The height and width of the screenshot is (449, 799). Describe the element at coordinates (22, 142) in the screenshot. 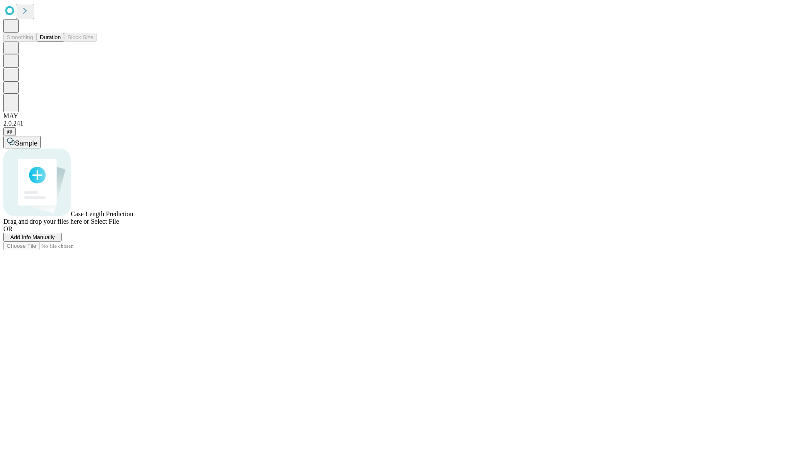

I see `button: Sample` at that location.